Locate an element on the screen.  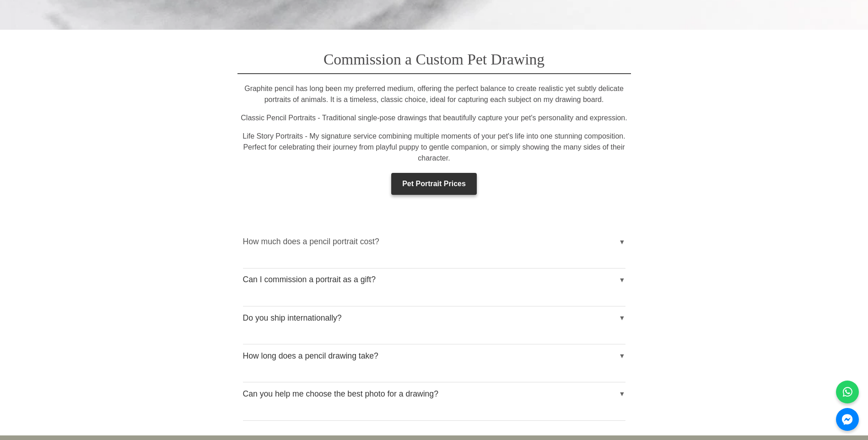
button: How long does a pencil drawing take? is located at coordinates (434, 356).